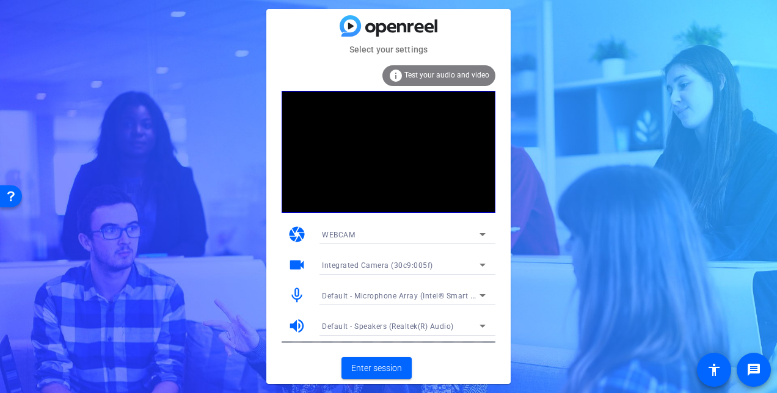 The image size is (777, 393). I want to click on span: WEBCAM, so click(338, 235).